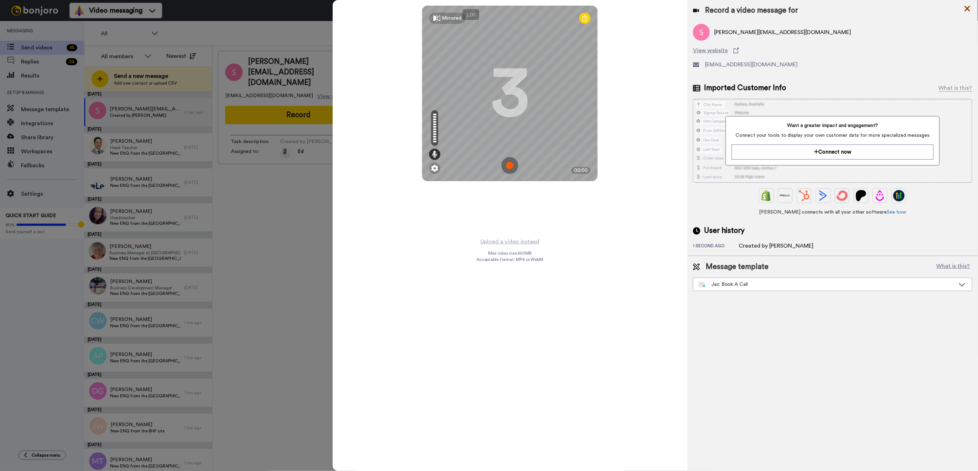 This screenshot has width=978, height=471. I want to click on div: 1 second ago, so click(716, 247).